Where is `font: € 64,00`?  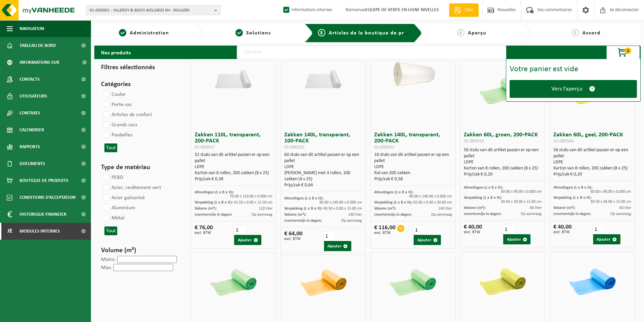
font: € 64,00 is located at coordinates (293, 234).